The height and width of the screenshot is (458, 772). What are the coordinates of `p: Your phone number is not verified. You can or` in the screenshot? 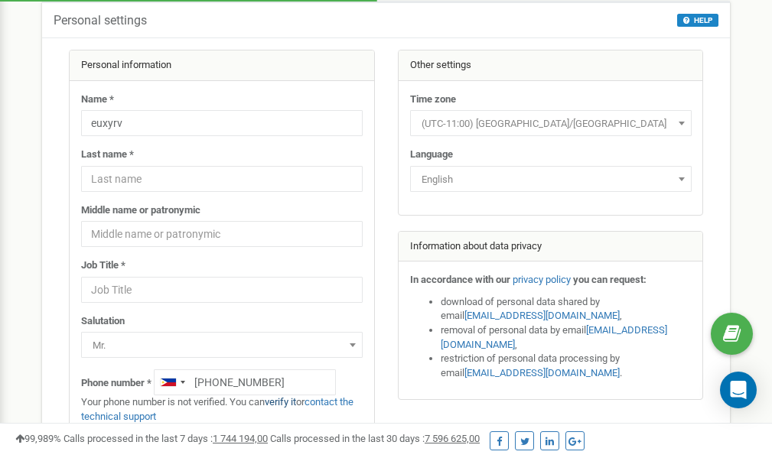 It's located at (222, 409).